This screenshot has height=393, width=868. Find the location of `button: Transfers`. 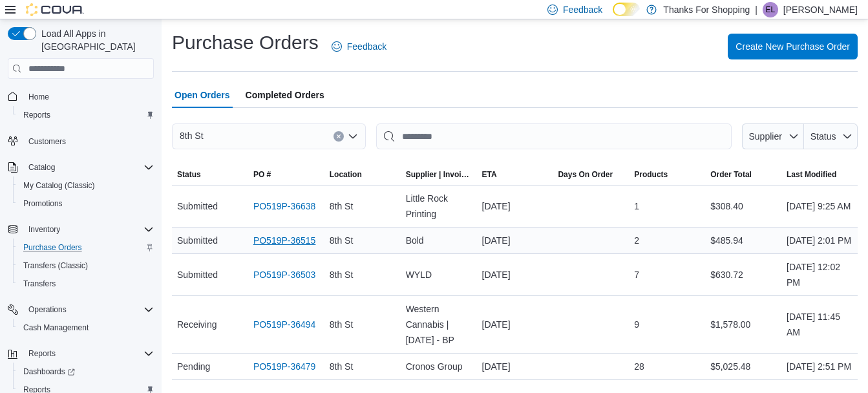

button: Transfers is located at coordinates (86, 284).